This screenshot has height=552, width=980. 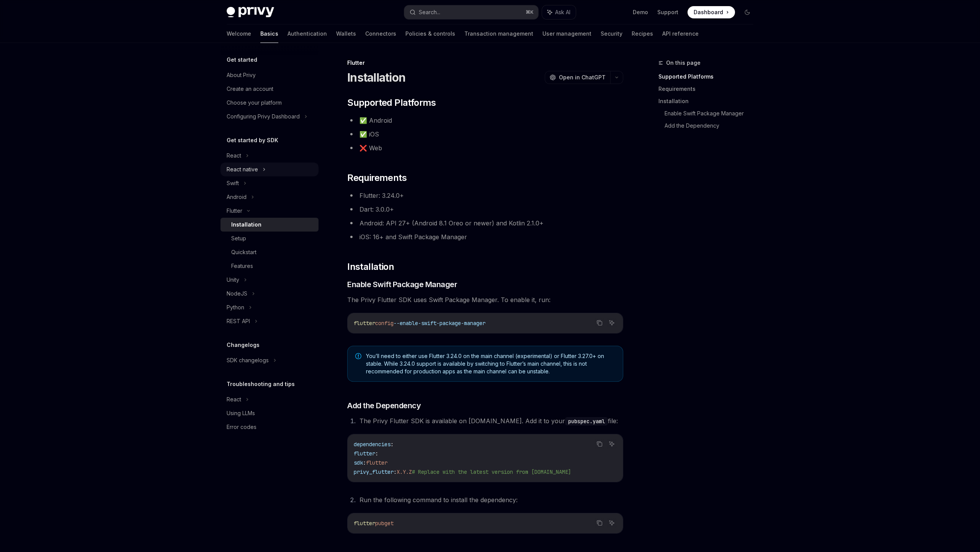 I want to click on div: Using LLMs, so click(x=241, y=413).